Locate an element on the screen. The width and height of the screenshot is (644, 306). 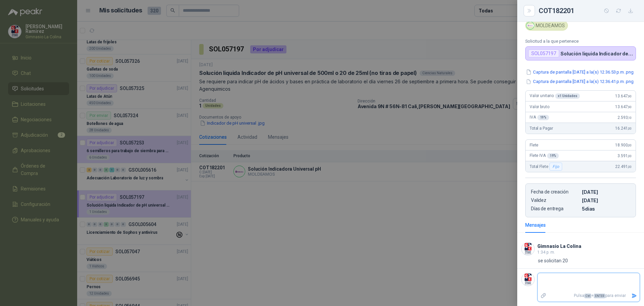
span: Flete IVA is located at coordinates (544, 156).